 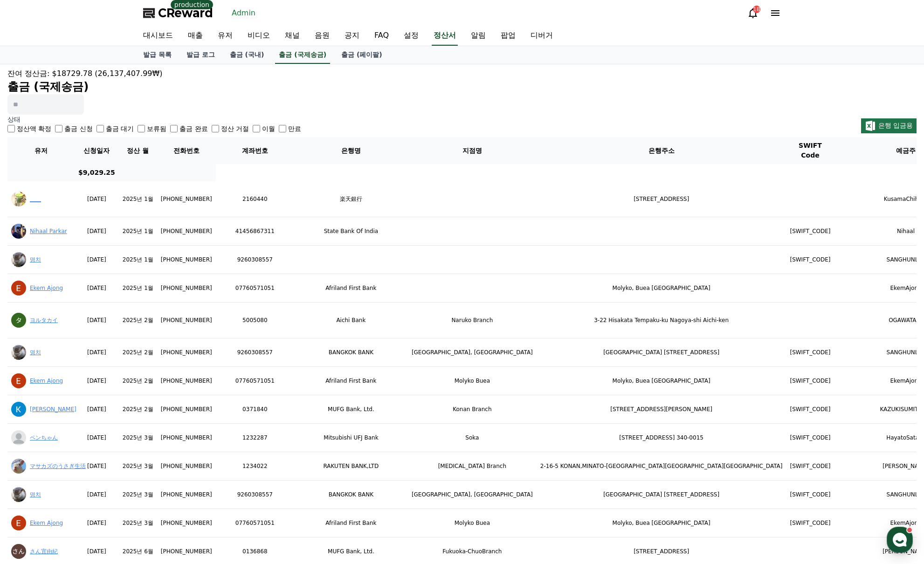 I want to click on label: 출금 신청, so click(x=79, y=129).